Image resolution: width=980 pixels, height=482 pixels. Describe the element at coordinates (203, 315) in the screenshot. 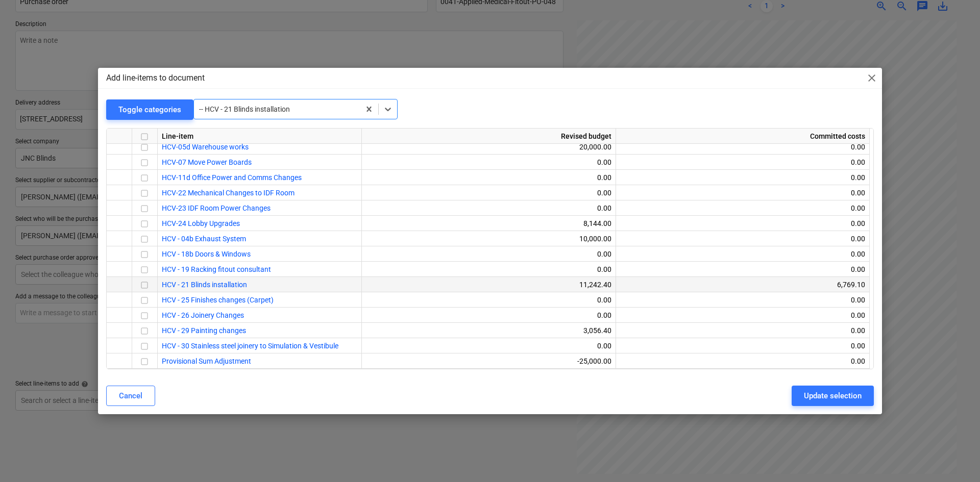

I see `span: HCV - 26 Joinery Changes` at that location.